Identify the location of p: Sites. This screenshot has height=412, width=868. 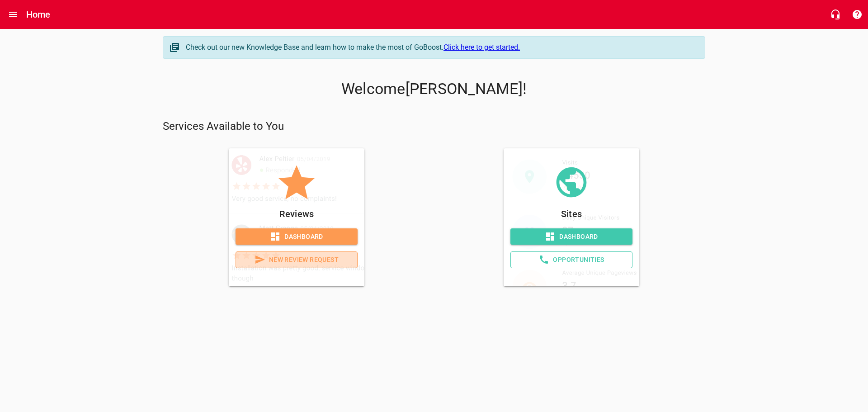
(572, 214).